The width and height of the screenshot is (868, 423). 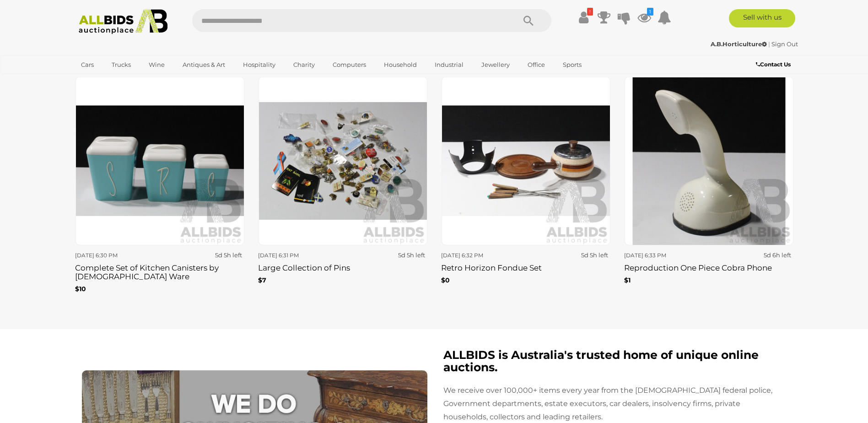 What do you see at coordinates (349, 64) in the screenshot?
I see `a: Computers` at bounding box center [349, 64].